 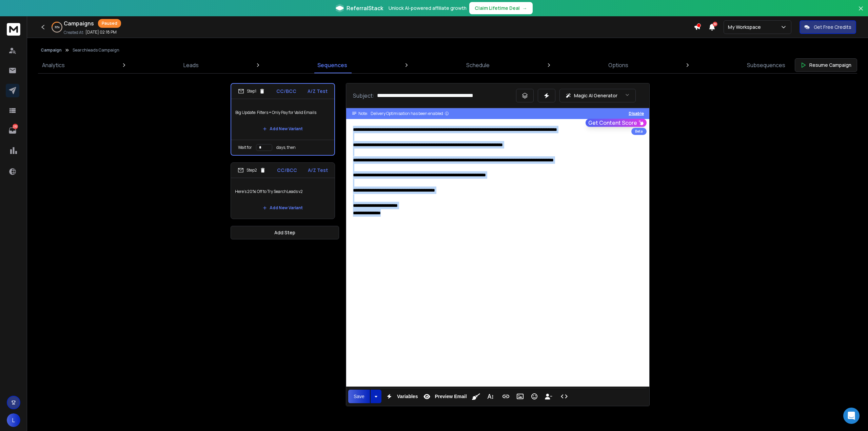 What do you see at coordinates (53, 65) in the screenshot?
I see `p: Analytics` at bounding box center [53, 65].